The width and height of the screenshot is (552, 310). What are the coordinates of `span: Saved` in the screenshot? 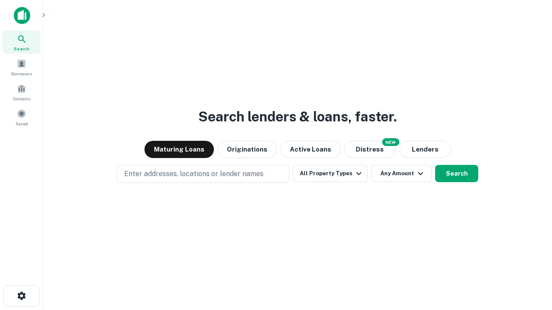 It's located at (22, 124).